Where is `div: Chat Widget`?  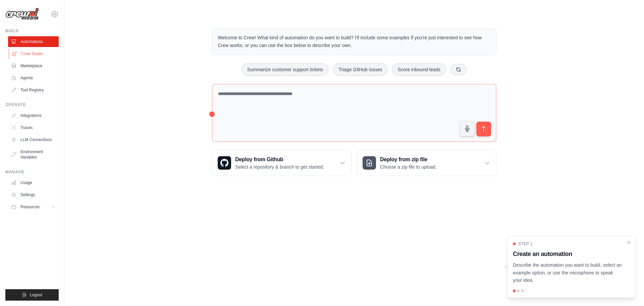 div: Chat Widget is located at coordinates (628, 290).